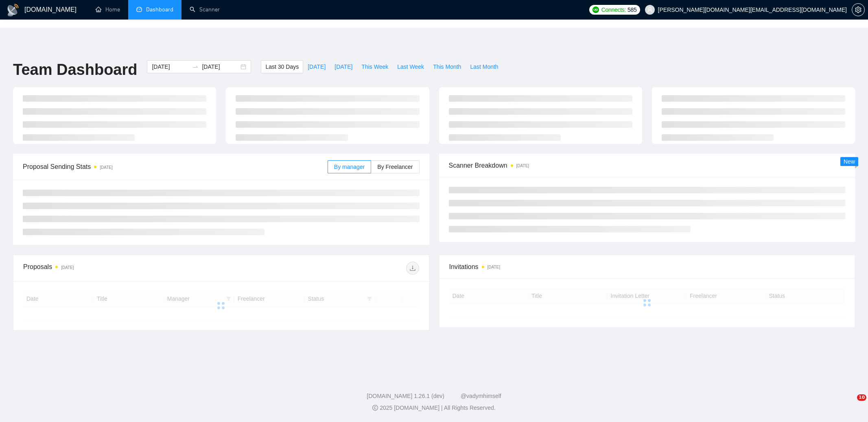 The image size is (868, 422). Describe the element at coordinates (175, 167) in the screenshot. I see `span: Proposal Sending Stats` at that location.